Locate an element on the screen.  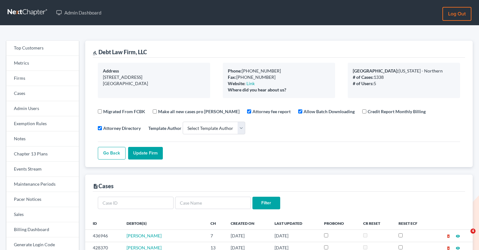
a: Maintenance Periods is located at coordinates (43, 185).